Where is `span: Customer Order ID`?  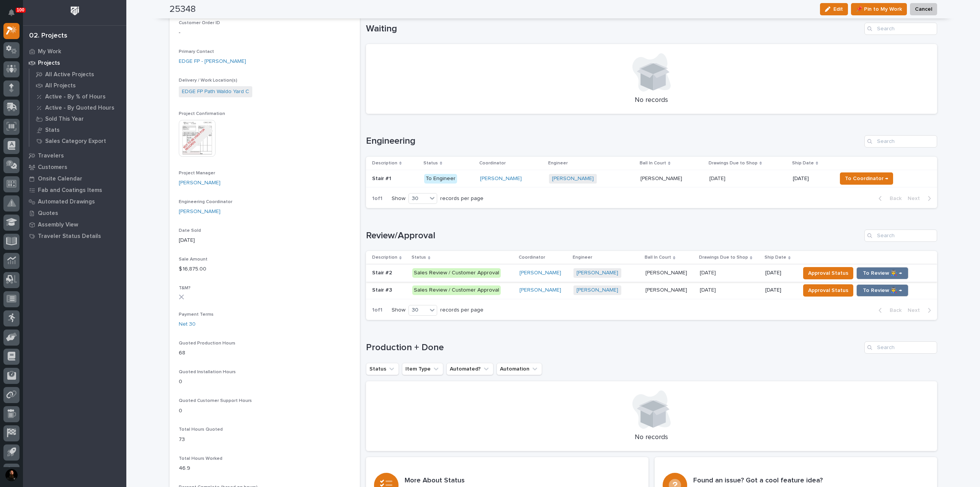
span: Customer Order ID is located at coordinates (200, 23).